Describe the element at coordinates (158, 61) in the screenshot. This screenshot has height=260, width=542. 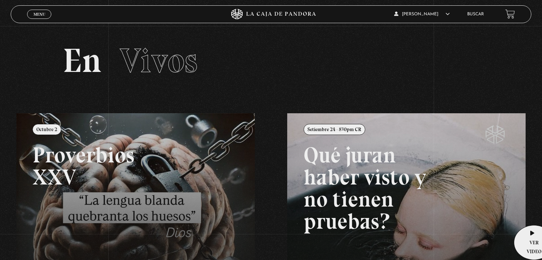
I see `span: Vivos` at that location.